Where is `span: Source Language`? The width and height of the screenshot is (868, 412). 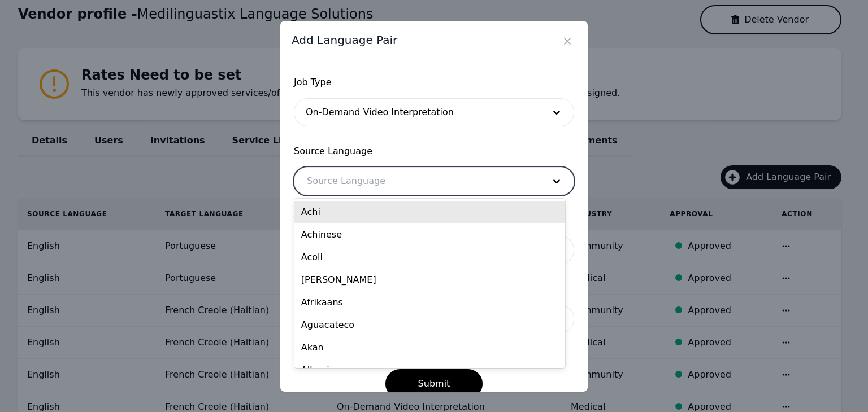 span: Source Language is located at coordinates (434, 151).